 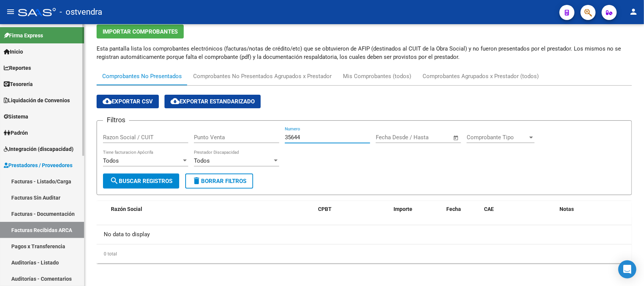 I want to click on div: Open Intercom Messenger, so click(x=627, y=269).